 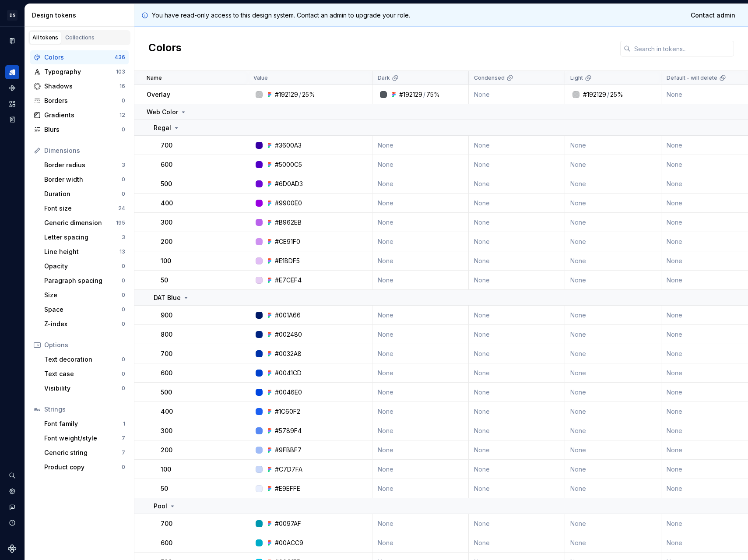 What do you see at coordinates (166, 469) in the screenshot?
I see `p: 100` at bounding box center [166, 469].